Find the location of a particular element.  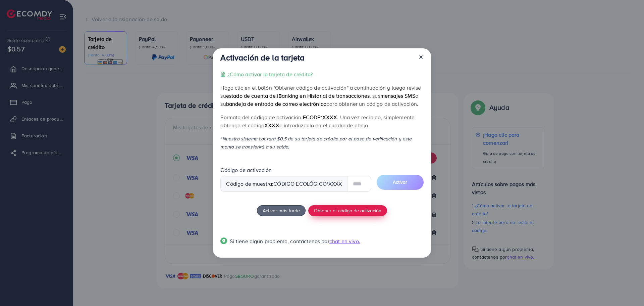

font: Haga clic en el botón "Obtener código de activación" a continuación y luego revise su is located at coordinates (321, 92).